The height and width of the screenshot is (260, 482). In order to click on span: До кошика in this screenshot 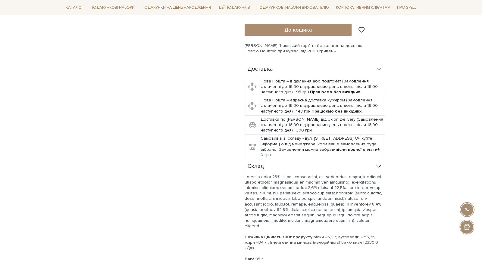, I will do `click(298, 30)`.